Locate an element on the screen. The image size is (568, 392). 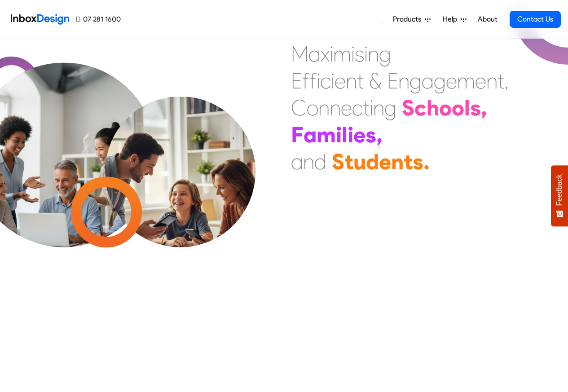
a: Help is located at coordinates (454, 19).